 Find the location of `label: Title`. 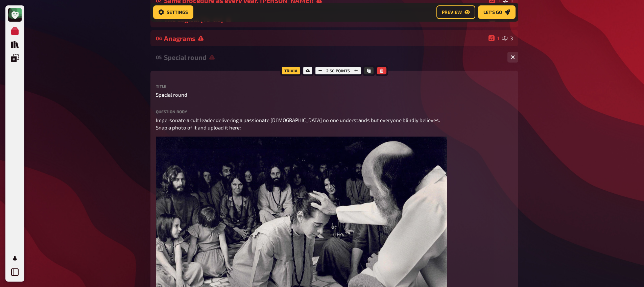

label: Title is located at coordinates (334, 86).